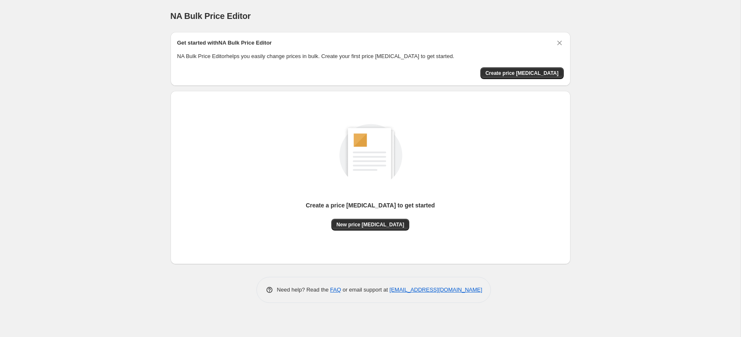  What do you see at coordinates (224, 43) in the screenshot?
I see `h2: Get started with NA Bulk Price Editor` at bounding box center [224, 43].